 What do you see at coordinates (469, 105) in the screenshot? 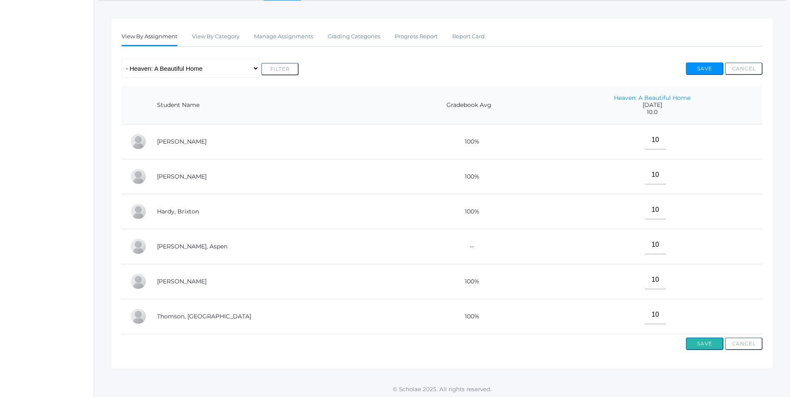
I see `th: Gradebook Avg` at bounding box center [469, 105].